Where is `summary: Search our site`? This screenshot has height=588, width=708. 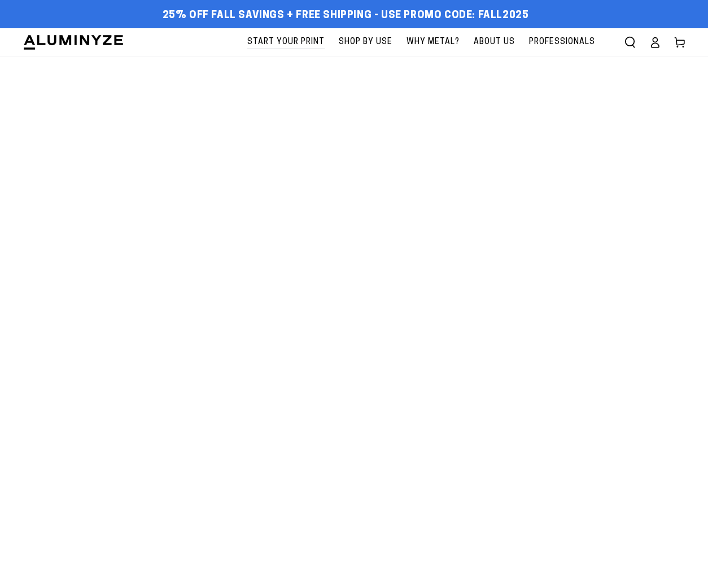
summary: Search our site is located at coordinates (631, 42).